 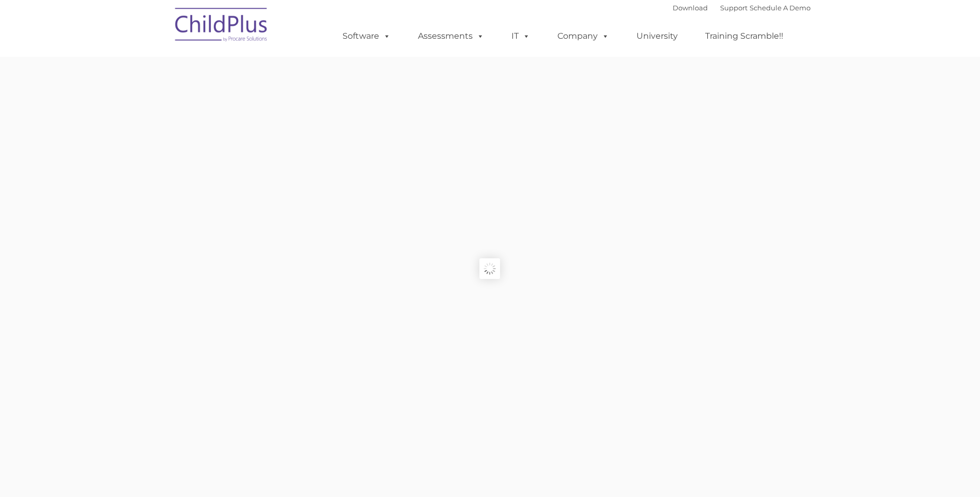 I want to click on a: Training Scramble!!, so click(x=744, y=36).